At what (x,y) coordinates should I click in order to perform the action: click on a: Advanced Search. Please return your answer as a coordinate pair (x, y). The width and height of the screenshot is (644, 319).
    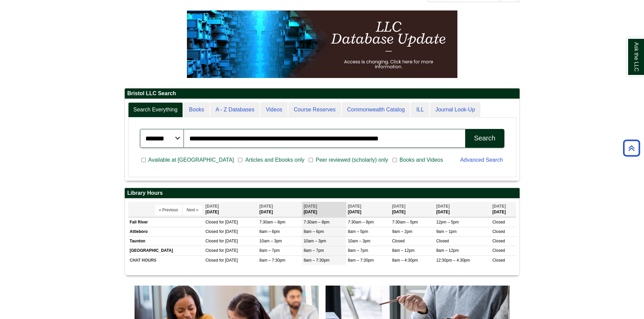
    Looking at the image, I should click on (481, 160).